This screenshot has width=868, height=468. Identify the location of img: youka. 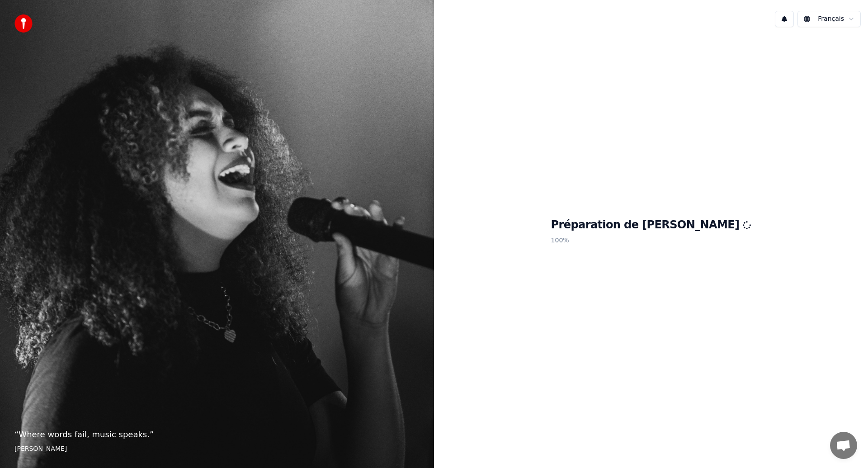
(23, 23).